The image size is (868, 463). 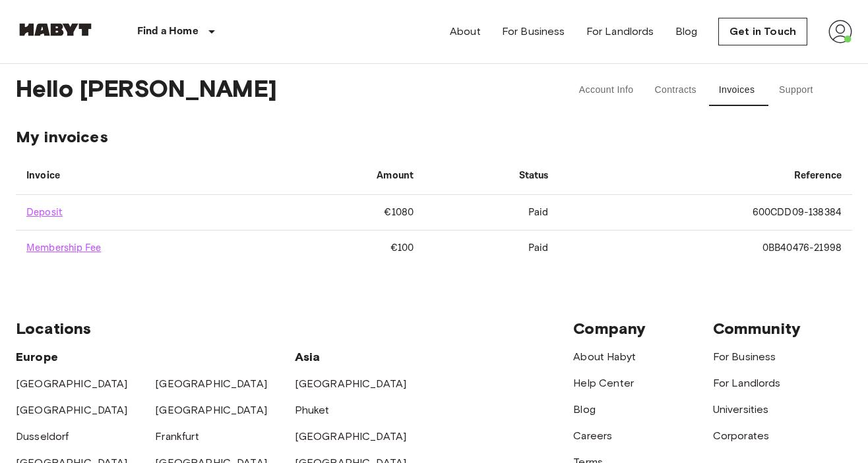 I want to click on a: About Habyt, so click(x=605, y=356).